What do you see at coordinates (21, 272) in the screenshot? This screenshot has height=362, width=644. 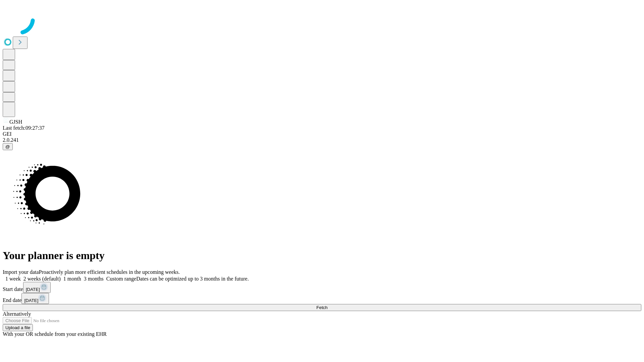 I see `span: Import your data` at bounding box center [21, 272].